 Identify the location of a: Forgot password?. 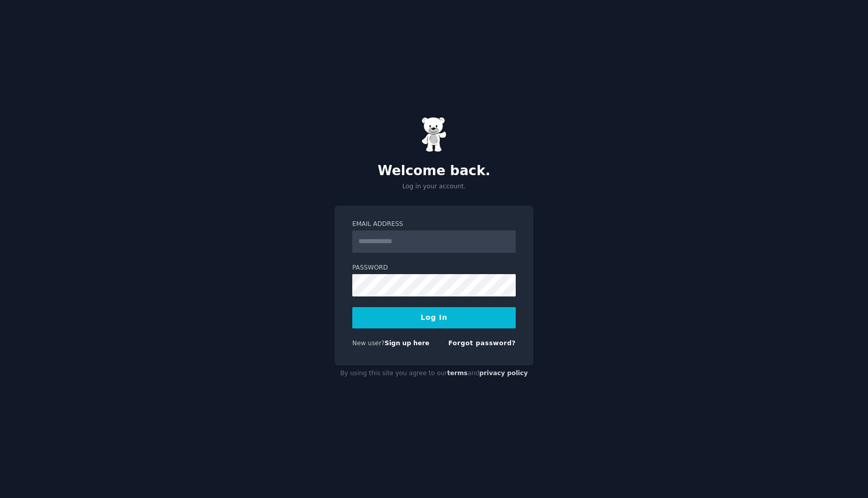
(482, 343).